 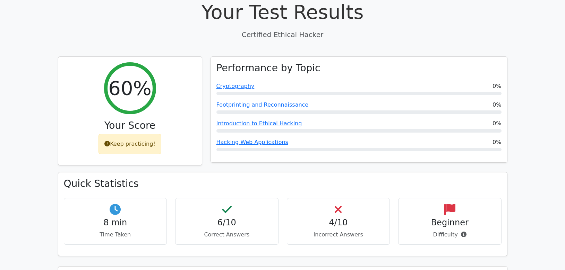 What do you see at coordinates (115, 235) in the screenshot?
I see `p: Time Taken` at bounding box center [115, 235].